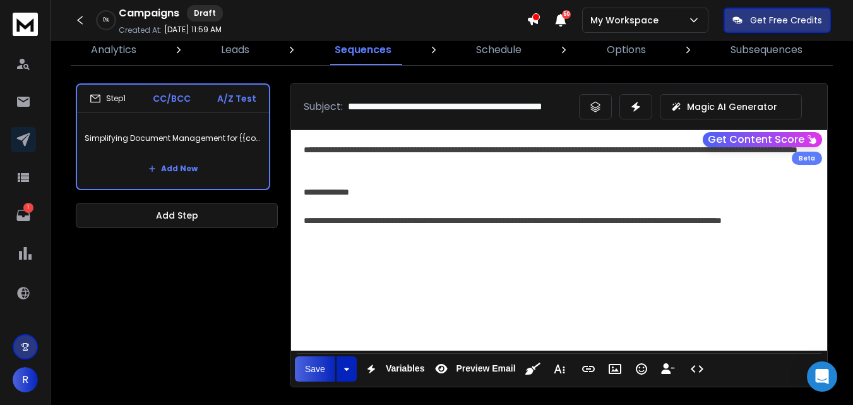 Image resolution: width=853 pixels, height=405 pixels. I want to click on a: Schedule, so click(499, 50).